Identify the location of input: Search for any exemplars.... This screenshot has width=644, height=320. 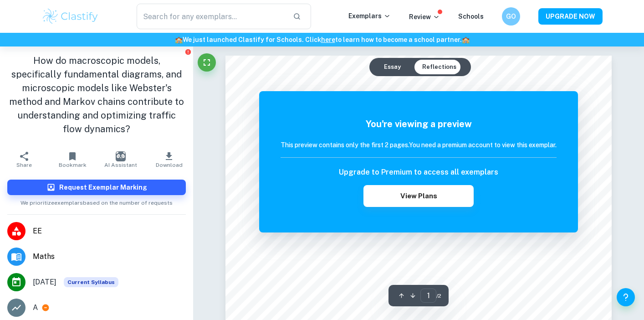
(211, 16).